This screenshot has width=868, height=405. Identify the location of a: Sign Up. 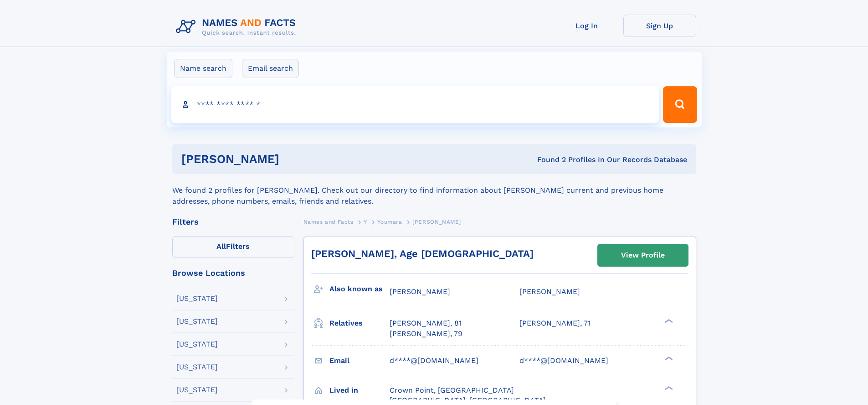
(660, 25).